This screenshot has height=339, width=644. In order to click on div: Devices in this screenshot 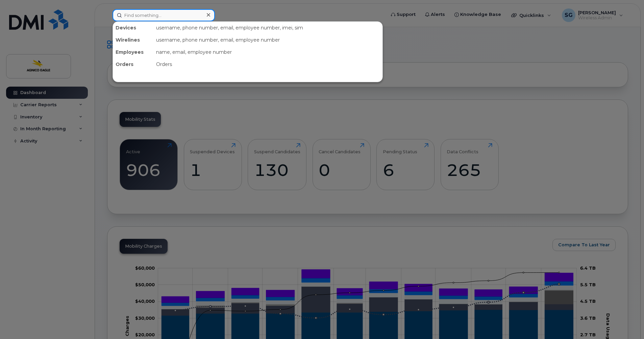, I will do `click(133, 28)`.